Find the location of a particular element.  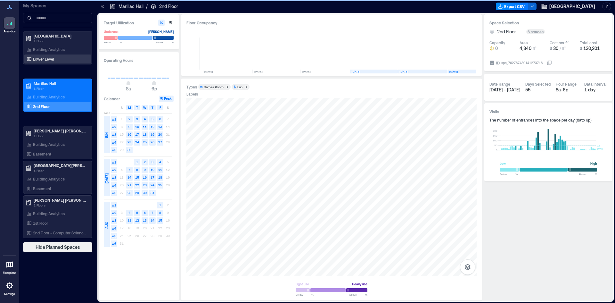

h3: Visits is located at coordinates (549, 112).